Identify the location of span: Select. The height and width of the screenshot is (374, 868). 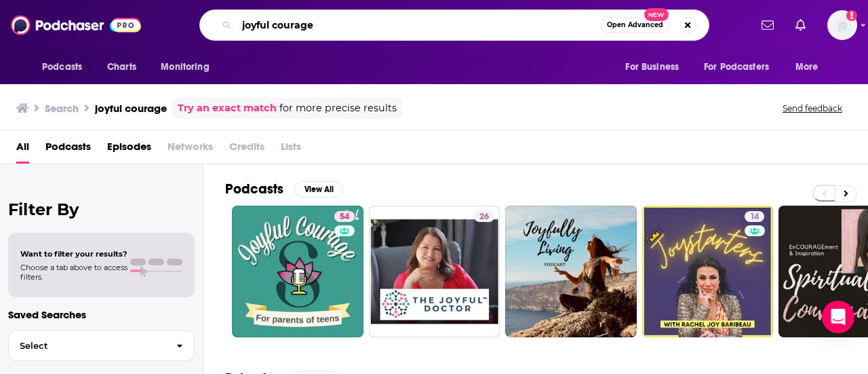
(87, 346).